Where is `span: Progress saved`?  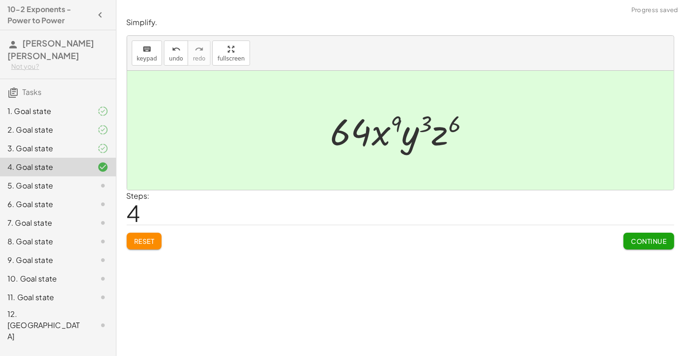
span: Progress saved is located at coordinates (654, 10).